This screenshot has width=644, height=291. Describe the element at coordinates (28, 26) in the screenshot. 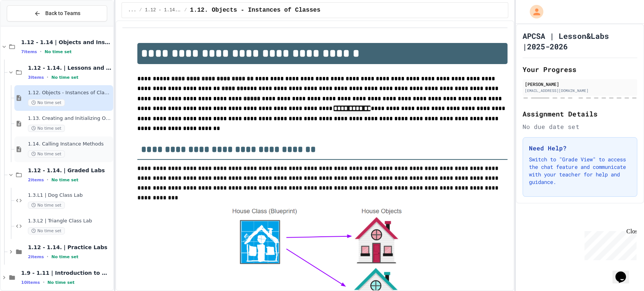

I see `div: Chat with us now!Close` at that location.